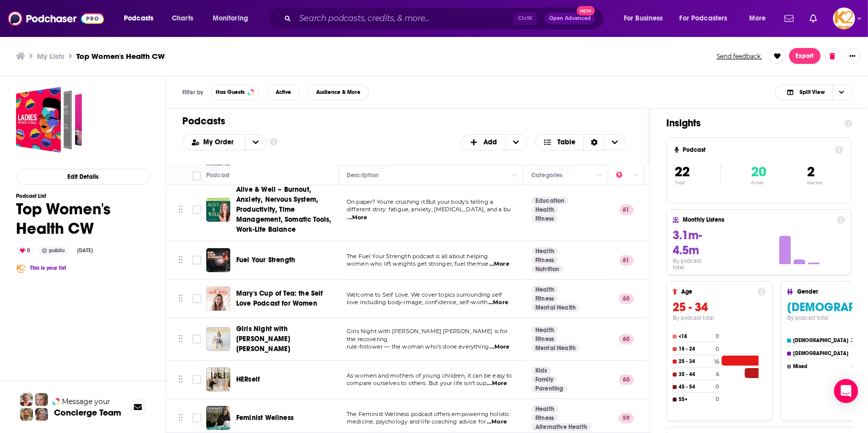 The width and height of the screenshot is (868, 433). Describe the element at coordinates (416, 383) in the screenshot. I see `span: compare ourselves to others. But your life isn't sup` at that location.